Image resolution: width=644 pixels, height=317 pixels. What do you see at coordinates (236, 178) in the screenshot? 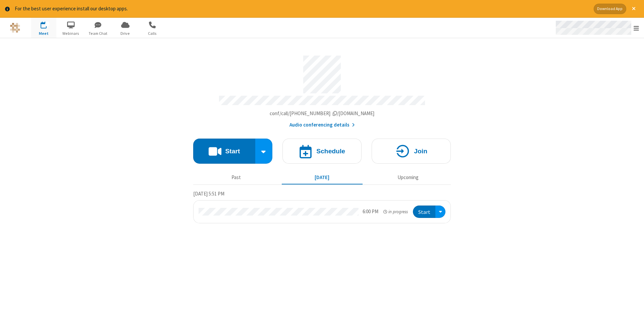
I see `button: Past` at bounding box center [236, 178].